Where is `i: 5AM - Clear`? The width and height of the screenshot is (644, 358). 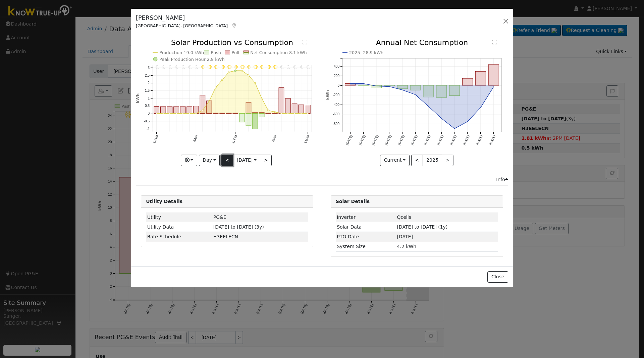
i: 5AM - Clear is located at coordinates (190, 67).